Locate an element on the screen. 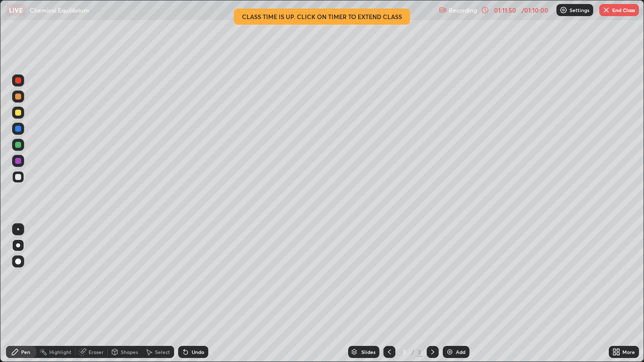 The width and height of the screenshot is (644, 362). img: end-class-cross is located at coordinates (606, 10).